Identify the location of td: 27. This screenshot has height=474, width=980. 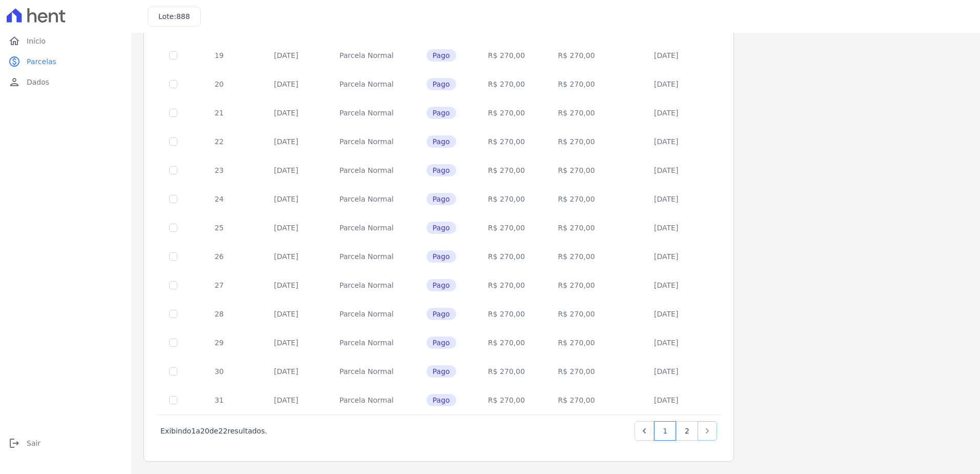
(219, 285).